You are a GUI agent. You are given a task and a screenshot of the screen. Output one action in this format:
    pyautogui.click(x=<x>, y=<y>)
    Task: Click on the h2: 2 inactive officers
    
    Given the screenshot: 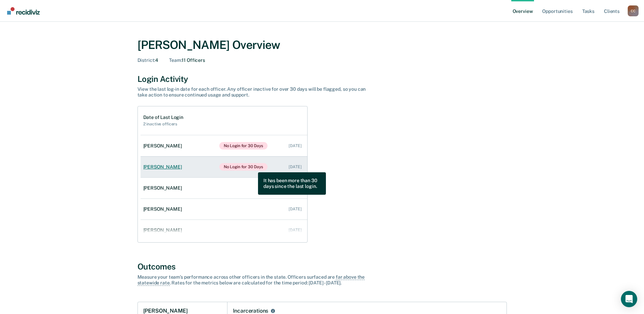 What is the action you would take?
    pyautogui.click(x=163, y=124)
    